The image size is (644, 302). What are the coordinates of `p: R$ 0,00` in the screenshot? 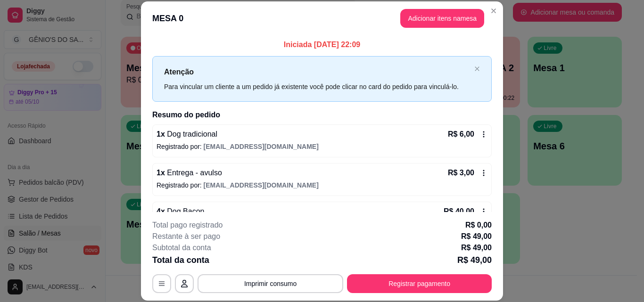 It's located at (478, 226).